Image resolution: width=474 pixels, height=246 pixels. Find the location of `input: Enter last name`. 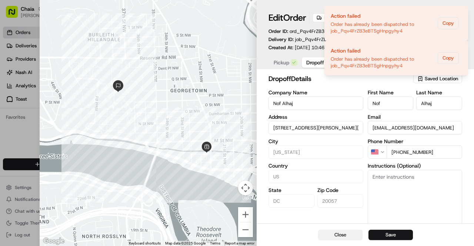

input: Enter last name is located at coordinates (439, 103).